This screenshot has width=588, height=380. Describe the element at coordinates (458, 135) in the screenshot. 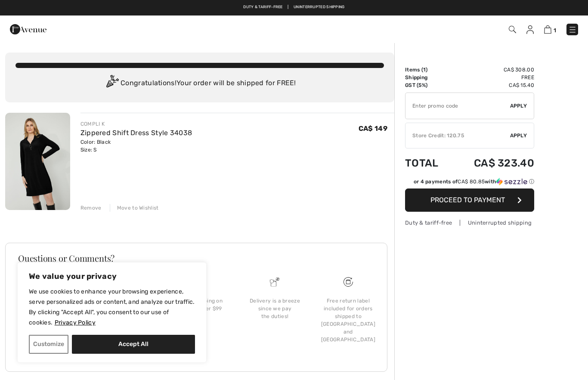

I see `div: Store Credit: 120.75` at that location.